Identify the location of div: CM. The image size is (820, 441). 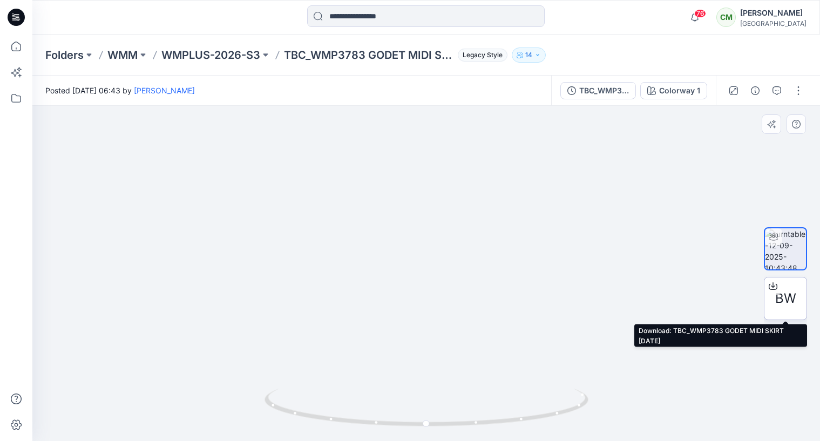
(726, 17).